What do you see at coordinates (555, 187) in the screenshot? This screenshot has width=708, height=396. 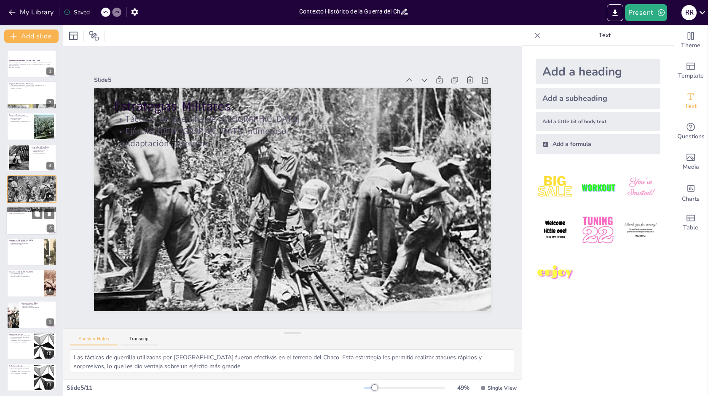 I see `img: 1.jpeg` at bounding box center [555, 187].